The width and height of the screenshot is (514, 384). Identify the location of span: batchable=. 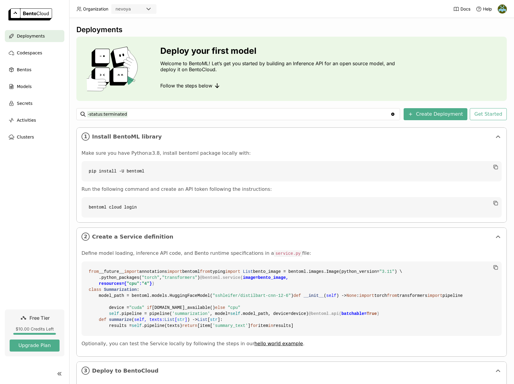
(359, 314).